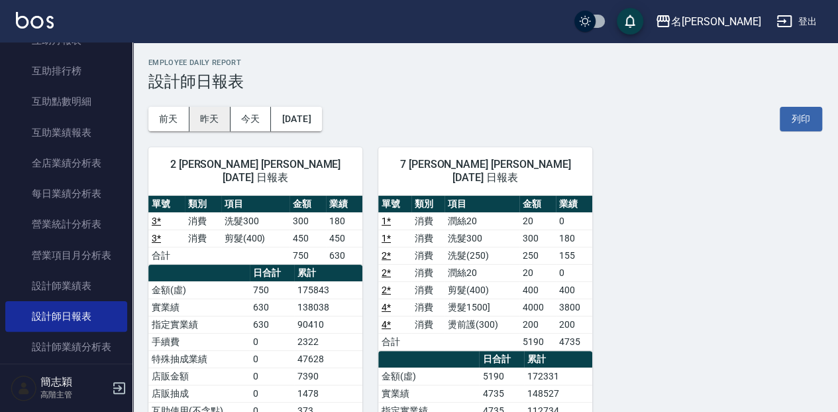 The width and height of the screenshot is (838, 412). What do you see at coordinates (199, 376) in the screenshot?
I see `td: 店販金額` at bounding box center [199, 376].